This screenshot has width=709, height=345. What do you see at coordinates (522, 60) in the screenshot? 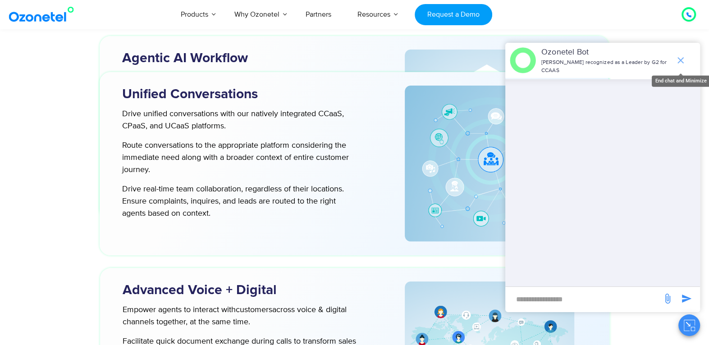
I see `img: header` at bounding box center [522, 60].